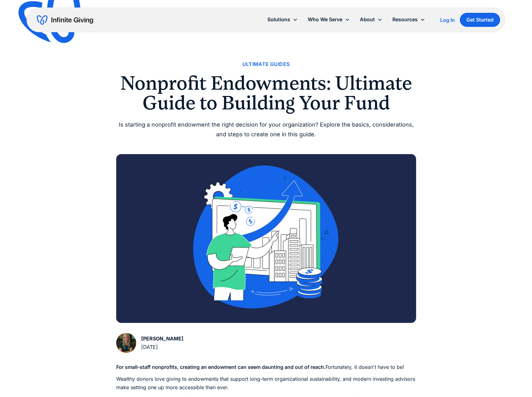 Image resolution: width=532 pixels, height=397 pixels. I want to click on p: Fortunately, it doesn't have to be!, so click(266, 367).